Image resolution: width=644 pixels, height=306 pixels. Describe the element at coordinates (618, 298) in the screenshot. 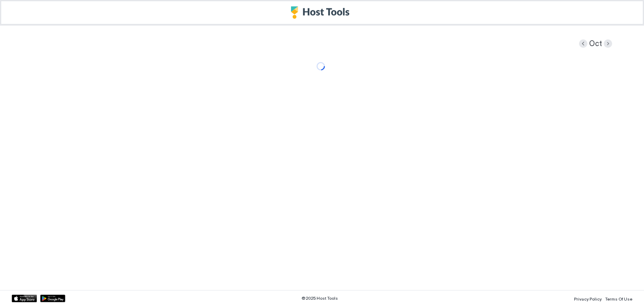

I see `span: Terms Of Use` at that location.